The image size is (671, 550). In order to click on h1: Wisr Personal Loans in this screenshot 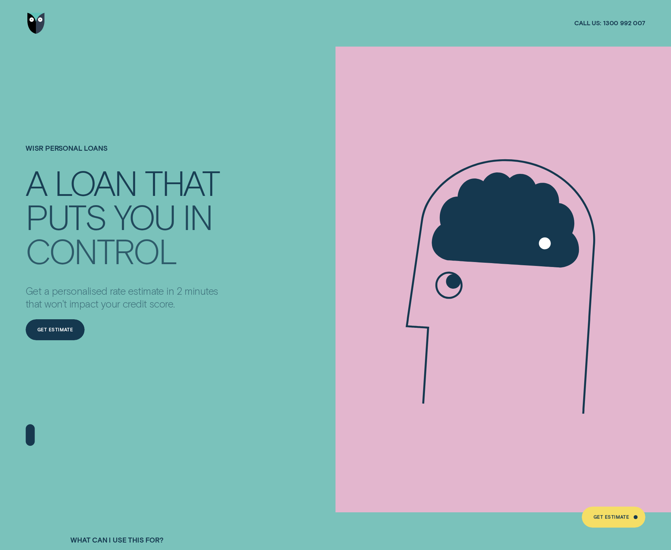, I will do `click(127, 155)`.